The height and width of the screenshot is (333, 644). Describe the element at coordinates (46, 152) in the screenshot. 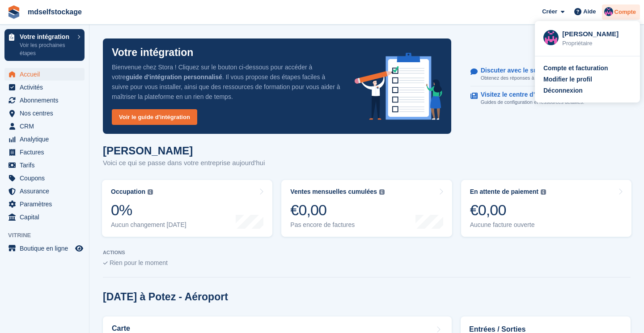

I see `span: Factures` at that location.